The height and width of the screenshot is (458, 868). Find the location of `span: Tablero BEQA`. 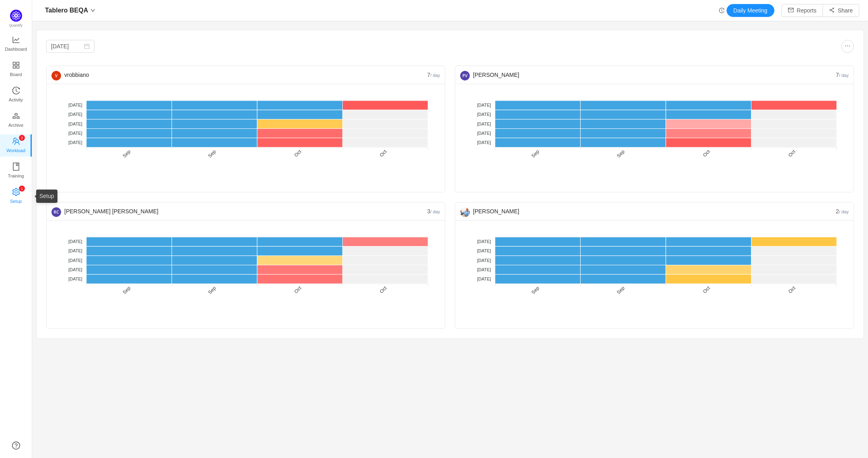

span: Tablero BEQA is located at coordinates (66, 11).